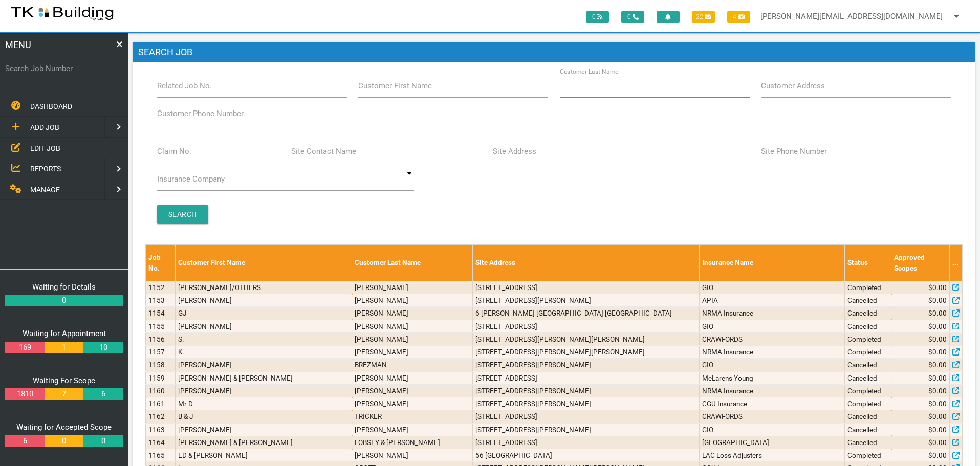 This screenshot has width=980, height=466. I want to click on span: 22, so click(703, 17).